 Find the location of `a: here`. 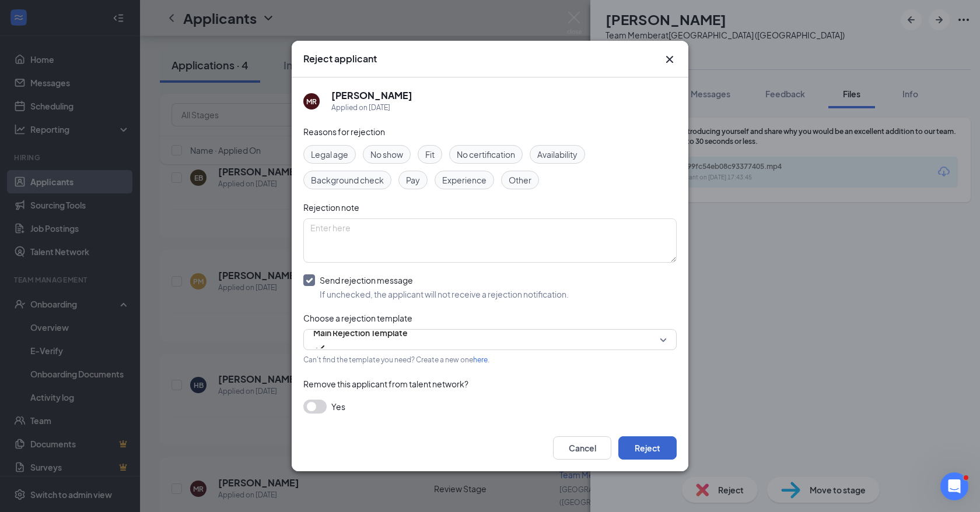

a: here is located at coordinates (480, 360).